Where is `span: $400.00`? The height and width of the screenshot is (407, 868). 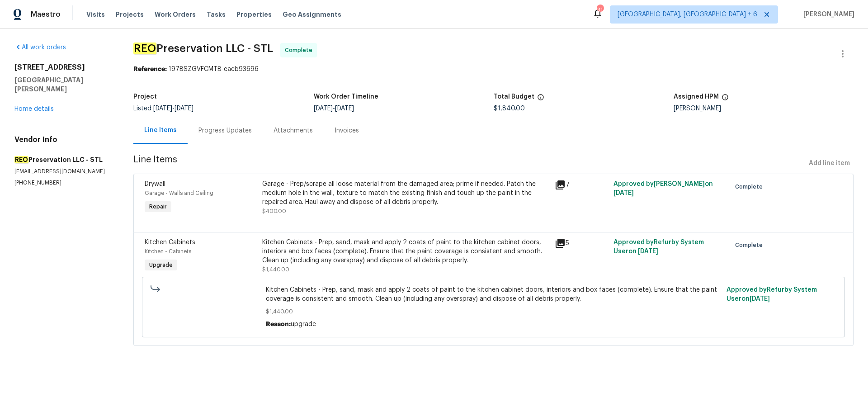 span: $400.00 is located at coordinates (274, 211).